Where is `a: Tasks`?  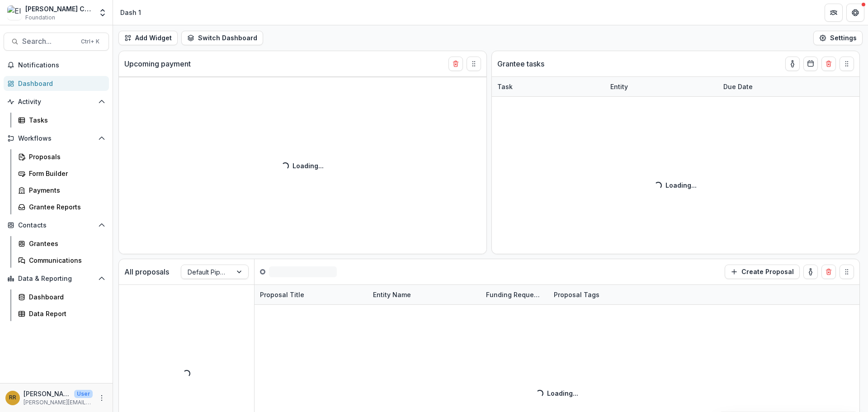
a: Tasks is located at coordinates (62, 120).